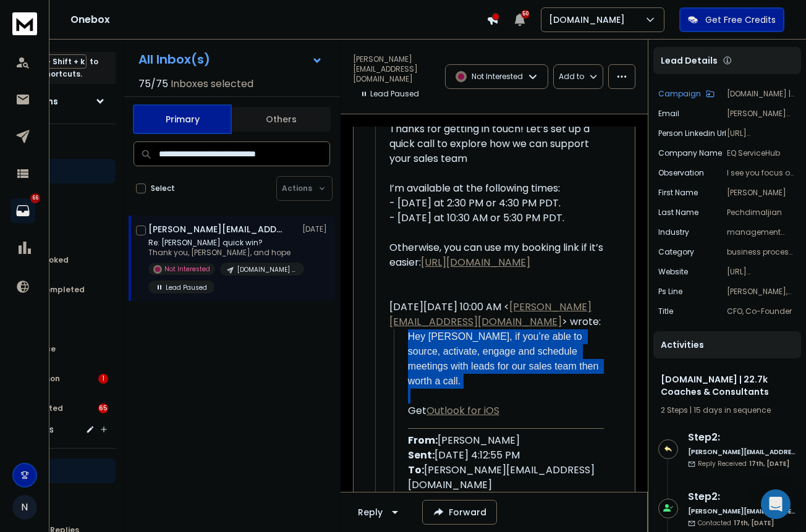 Image resolution: width=806 pixels, height=532 pixels. What do you see at coordinates (459, 512) in the screenshot?
I see `button: Forward` at bounding box center [459, 512].